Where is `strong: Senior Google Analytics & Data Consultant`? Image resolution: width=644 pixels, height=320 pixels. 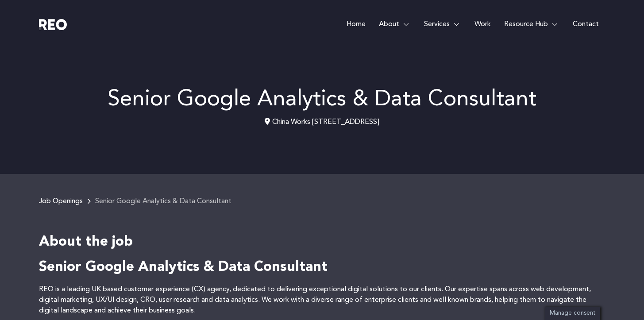
strong: Senior Google Analytics & Data Consultant is located at coordinates (183, 267).